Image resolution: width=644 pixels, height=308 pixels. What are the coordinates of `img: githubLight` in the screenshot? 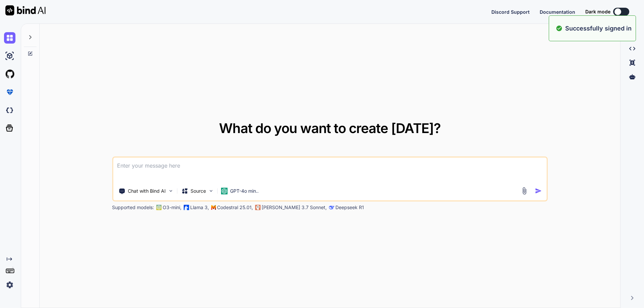 It's located at (10, 74).